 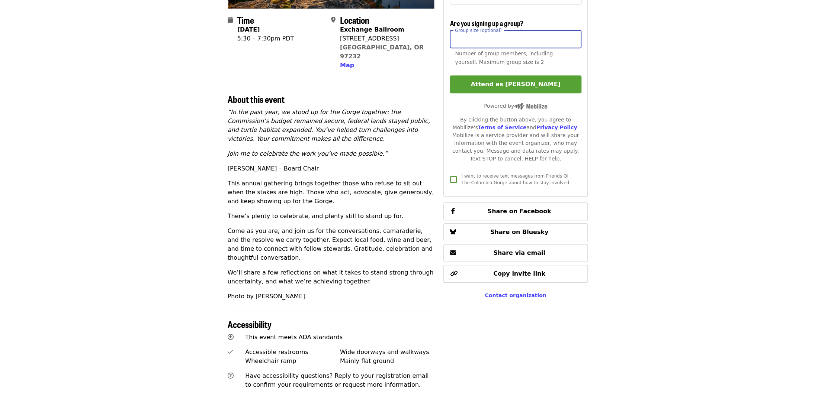 I want to click on a: Terms of Service, so click(x=502, y=128).